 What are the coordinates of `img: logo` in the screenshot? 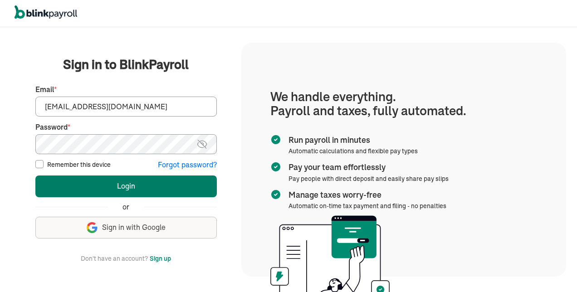 It's located at (46, 12).